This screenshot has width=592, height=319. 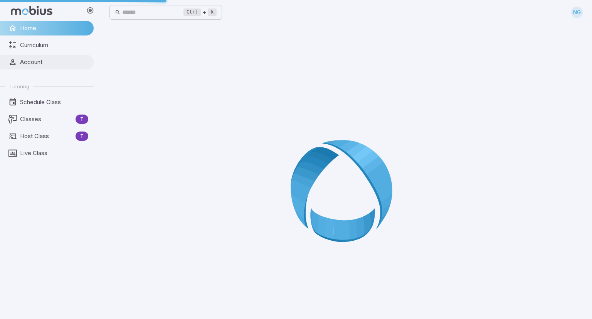 I want to click on kbd: k, so click(x=212, y=12).